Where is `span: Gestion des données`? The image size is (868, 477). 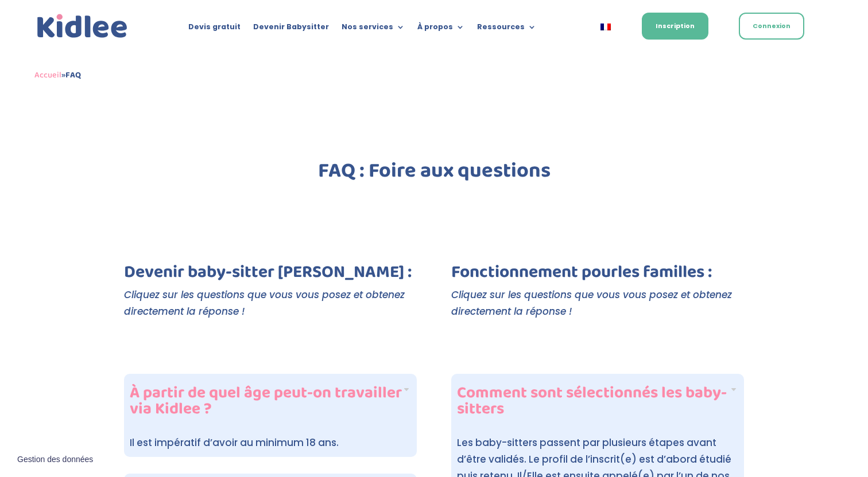
span: Gestion des données is located at coordinates (55, 460).